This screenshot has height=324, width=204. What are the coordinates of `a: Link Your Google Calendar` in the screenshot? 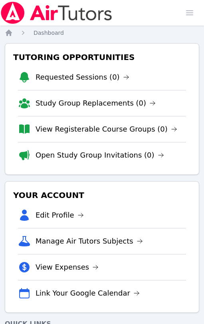 It's located at (88, 293).